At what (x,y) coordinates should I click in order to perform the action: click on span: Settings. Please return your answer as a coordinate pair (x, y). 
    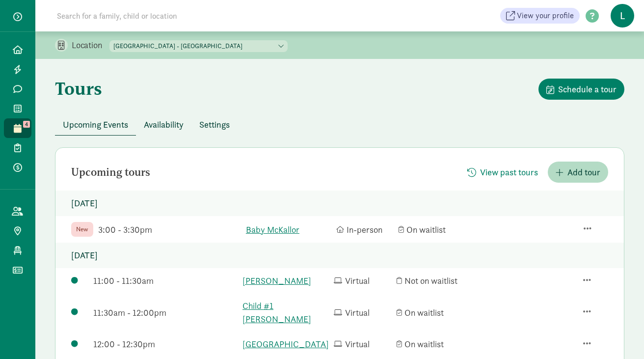
    Looking at the image, I should click on (214, 124).